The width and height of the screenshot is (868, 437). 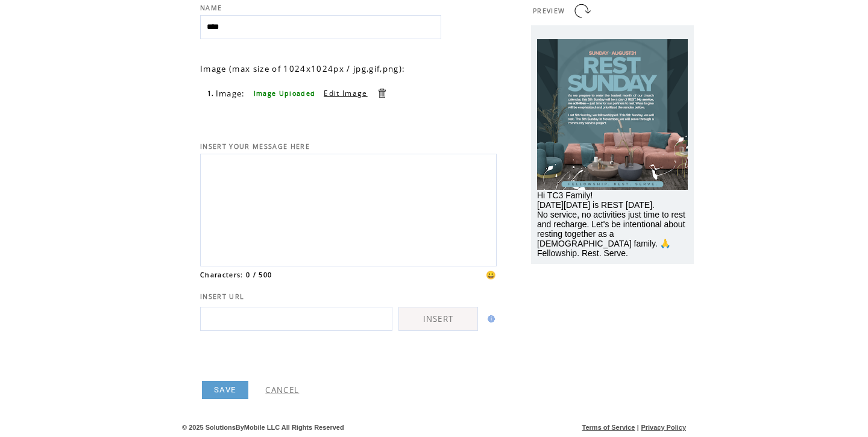 What do you see at coordinates (303, 69) in the screenshot?
I see `span: Image (max size of 1024x1024px / jpg,gif,png):` at bounding box center [303, 69].